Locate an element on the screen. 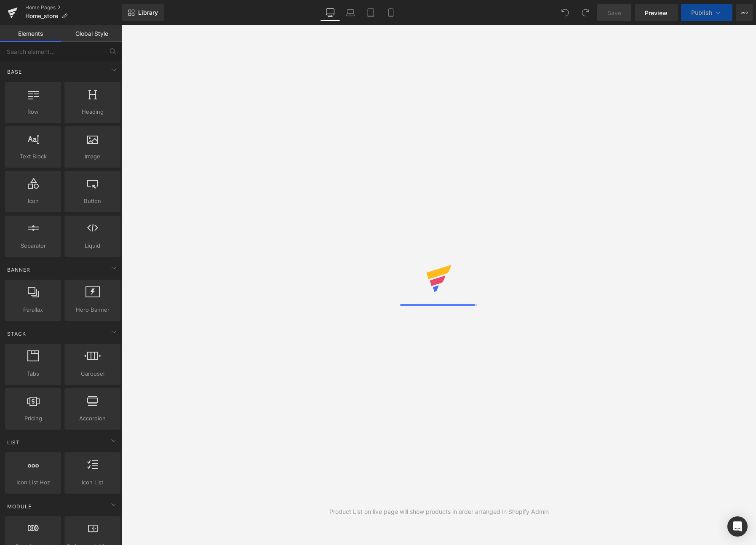 The image size is (756, 545). span: Icon List is located at coordinates (92, 482).